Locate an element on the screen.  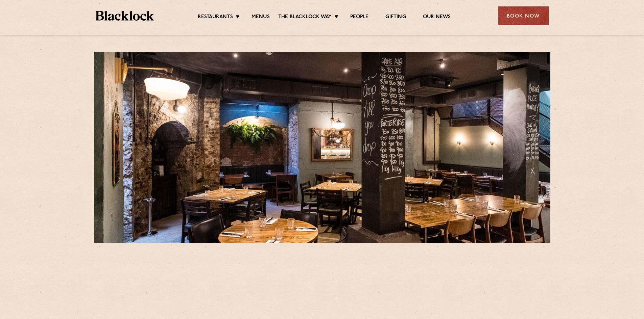
a: The Blacklock Way is located at coordinates (305, 18).